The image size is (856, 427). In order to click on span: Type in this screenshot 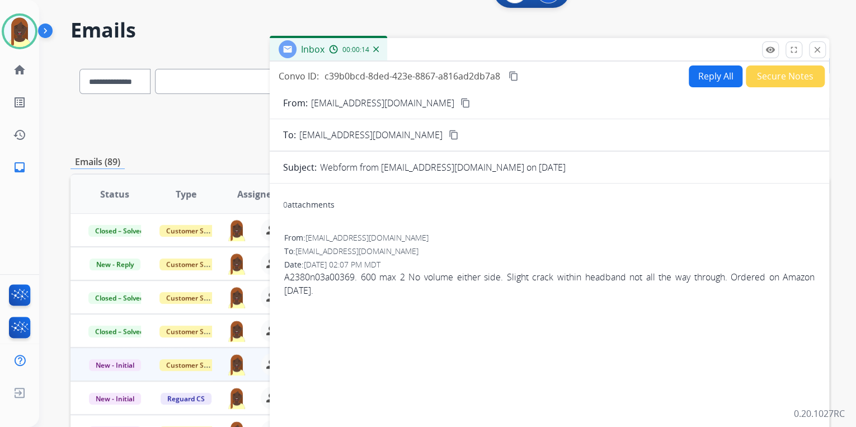, I will do `click(186, 194)`.